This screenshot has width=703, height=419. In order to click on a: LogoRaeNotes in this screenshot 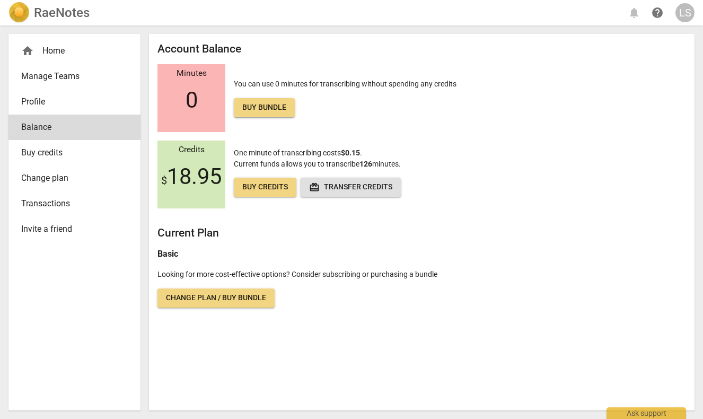, I will do `click(49, 13)`.